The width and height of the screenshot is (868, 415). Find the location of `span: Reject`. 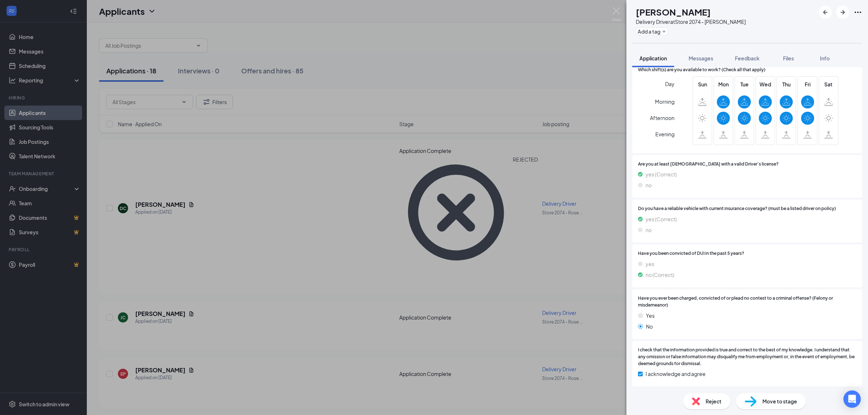

span: Reject is located at coordinates (714, 401).